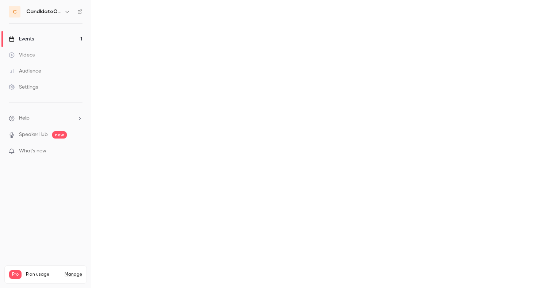 This screenshot has height=288, width=539. I want to click on div: Audience, so click(25, 71).